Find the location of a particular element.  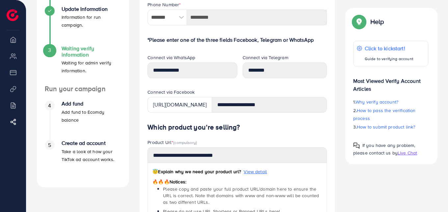

span: 5 is located at coordinates (49, 145).